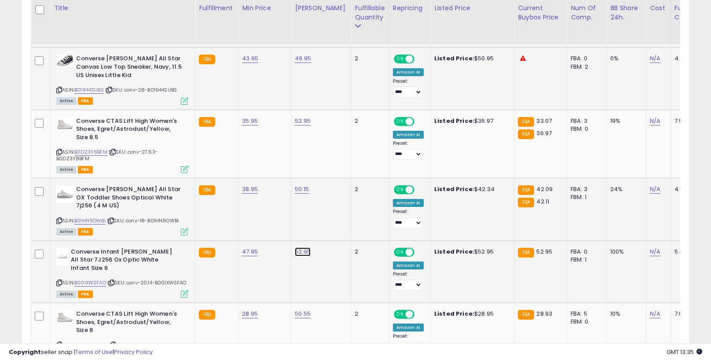 The width and height of the screenshot is (711, 361). Describe the element at coordinates (542, 201) in the screenshot. I see `span: 42.11` at that location.